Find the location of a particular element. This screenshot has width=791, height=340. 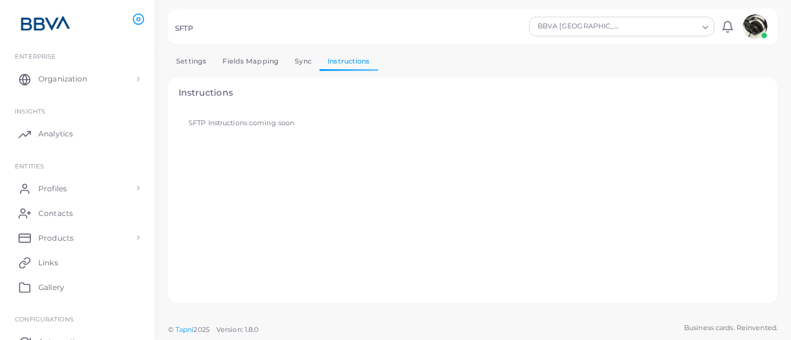

img: avatar is located at coordinates (755, 27).